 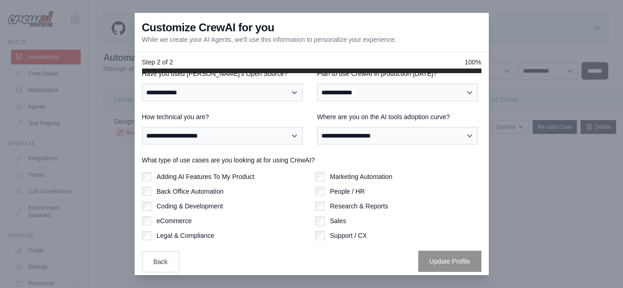 I want to click on label: Sales, so click(x=338, y=221).